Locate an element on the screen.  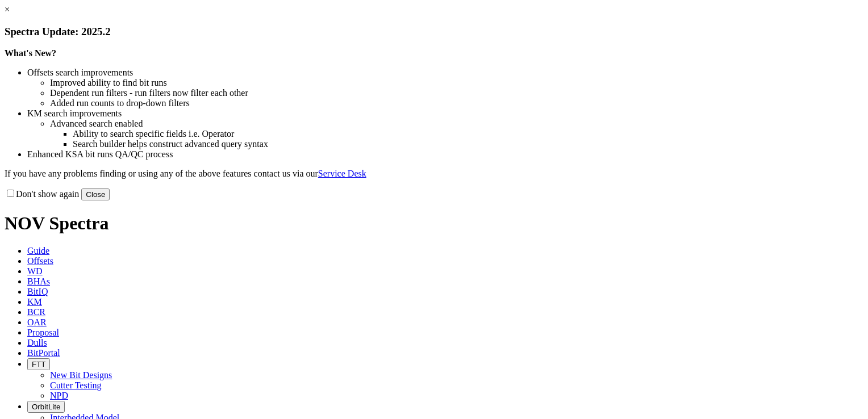
span: BCR is located at coordinates (36, 312).